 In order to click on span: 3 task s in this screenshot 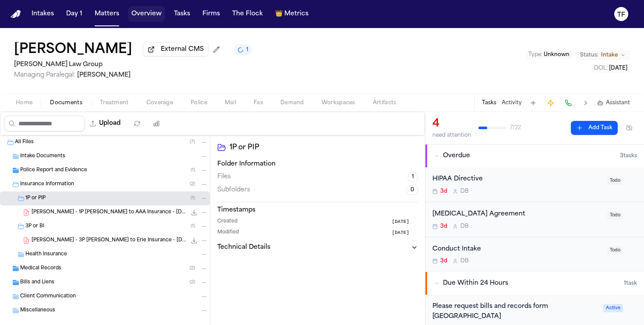, I will do `click(628, 156)`.